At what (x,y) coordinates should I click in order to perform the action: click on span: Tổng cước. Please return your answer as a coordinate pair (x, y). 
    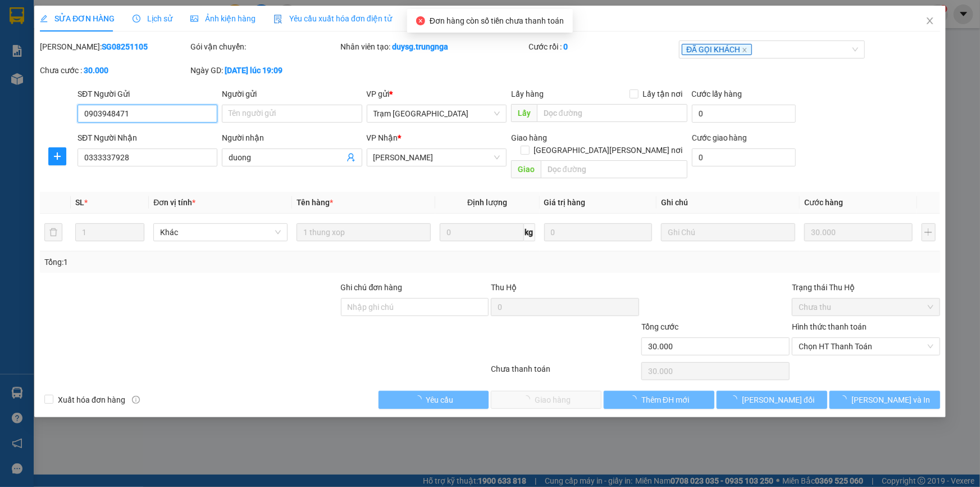
    Looking at the image, I should click on (660, 326).